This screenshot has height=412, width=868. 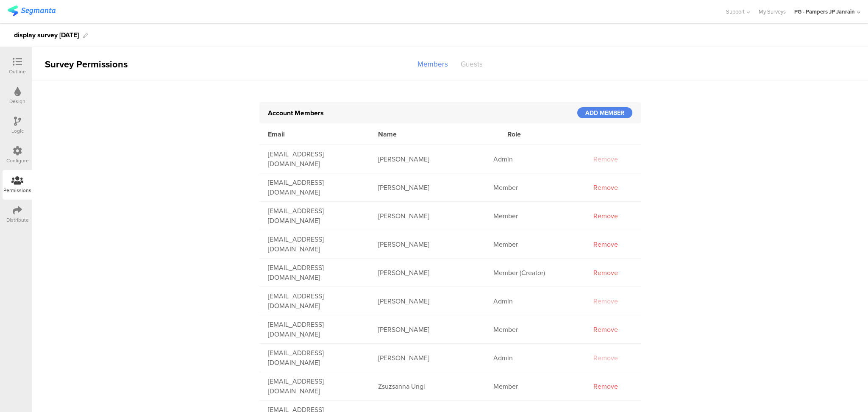 I want to click on div: Email, so click(x=315, y=134).